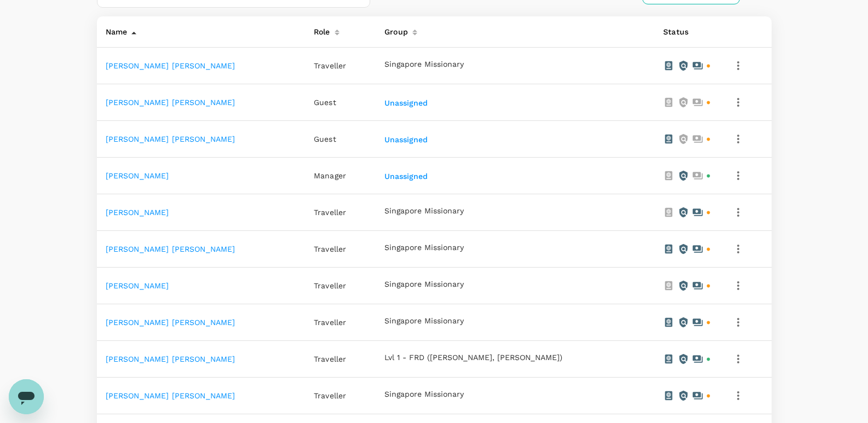 Image resolution: width=868 pixels, height=423 pixels. What do you see at coordinates (394, 29) in the screenshot?
I see `div: Group` at bounding box center [394, 29].